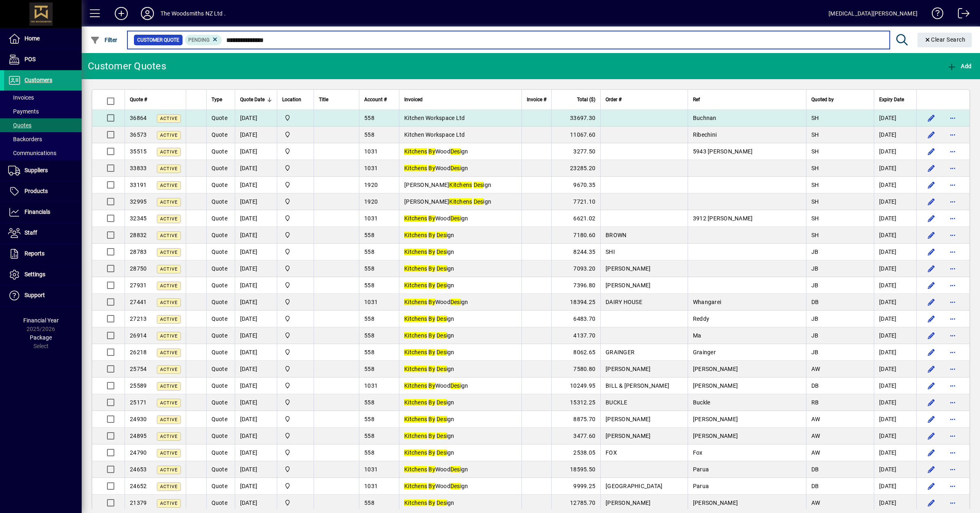  What do you see at coordinates (137, 185) in the screenshot?
I see `span: 33191` at bounding box center [137, 185].